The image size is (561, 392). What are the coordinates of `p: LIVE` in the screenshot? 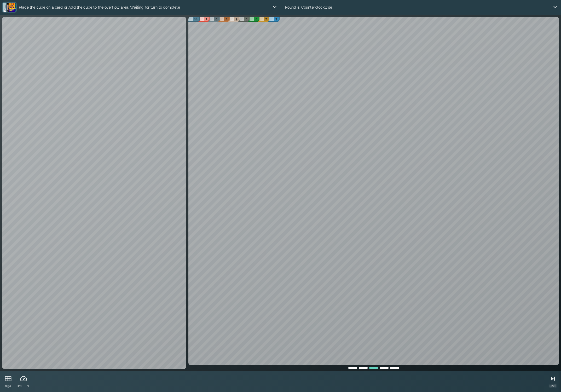 It's located at (553, 386).